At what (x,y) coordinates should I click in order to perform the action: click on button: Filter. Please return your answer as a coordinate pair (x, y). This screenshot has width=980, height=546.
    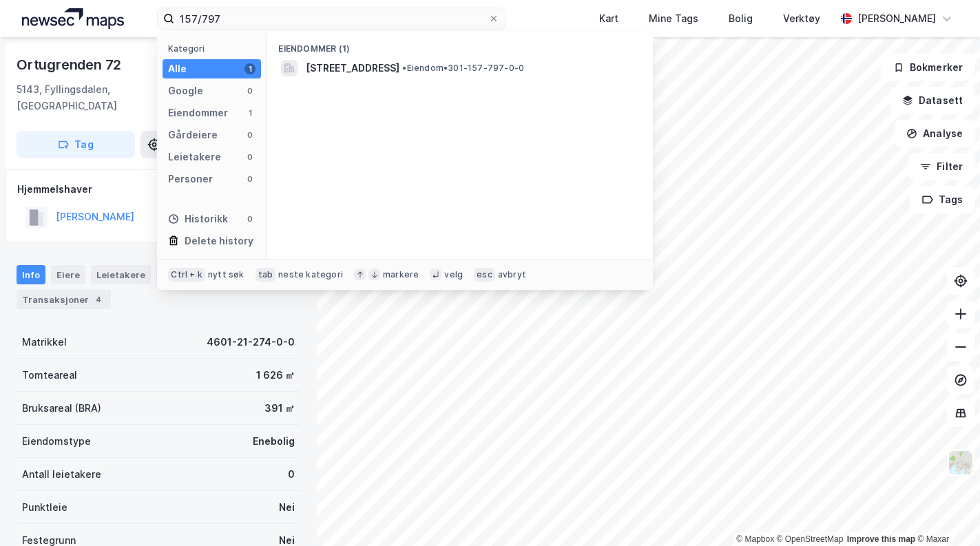
    Looking at the image, I should click on (941, 166).